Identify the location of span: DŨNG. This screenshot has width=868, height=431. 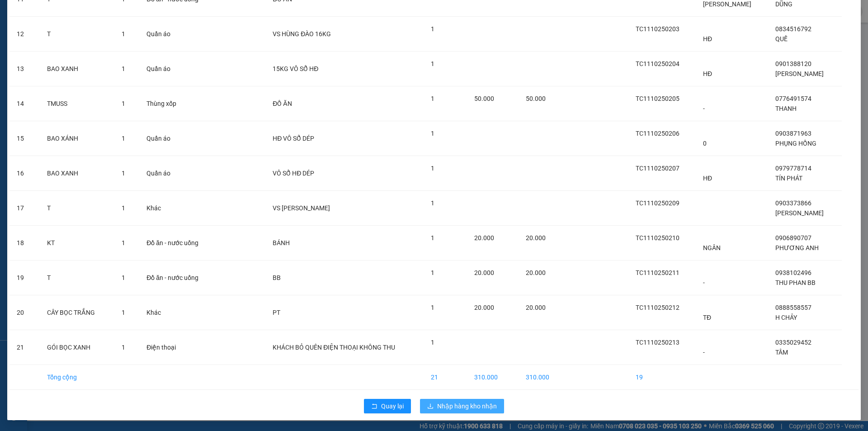
(784, 4).